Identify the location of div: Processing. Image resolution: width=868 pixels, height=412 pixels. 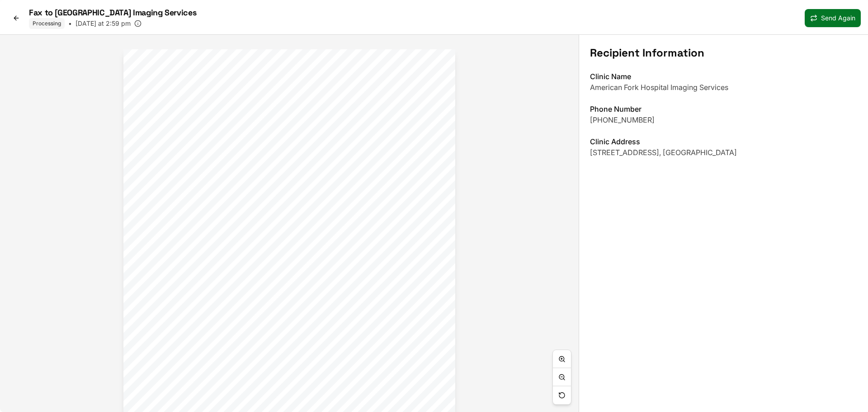
(46, 24).